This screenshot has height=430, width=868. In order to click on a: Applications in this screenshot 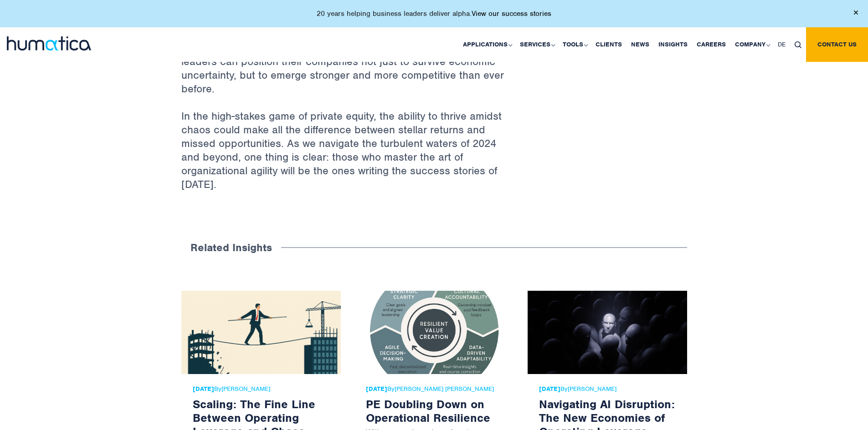, I will do `click(487, 44)`.